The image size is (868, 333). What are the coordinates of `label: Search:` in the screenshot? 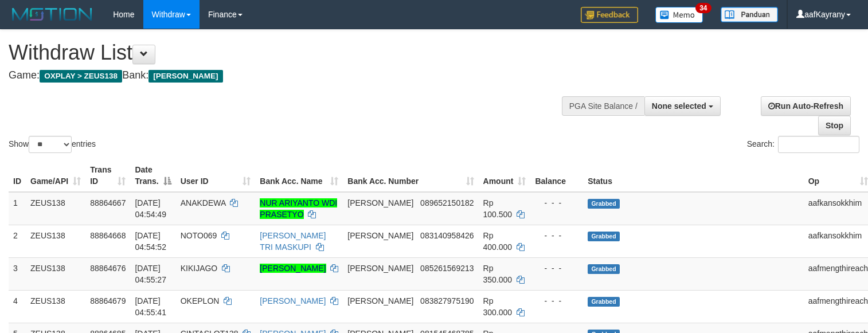 It's located at (804, 144).